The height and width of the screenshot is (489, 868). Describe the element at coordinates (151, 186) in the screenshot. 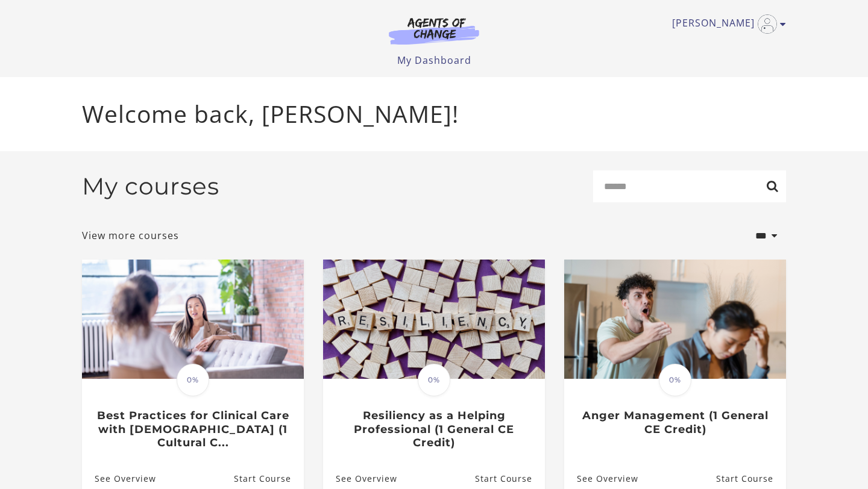

I see `h2: My courses` at that location.